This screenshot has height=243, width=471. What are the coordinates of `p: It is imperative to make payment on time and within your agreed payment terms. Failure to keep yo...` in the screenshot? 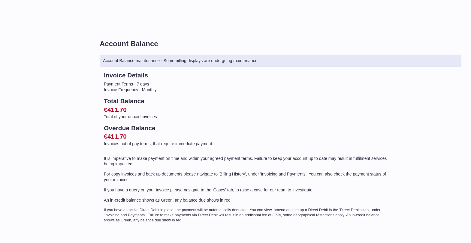 It's located at (247, 162).